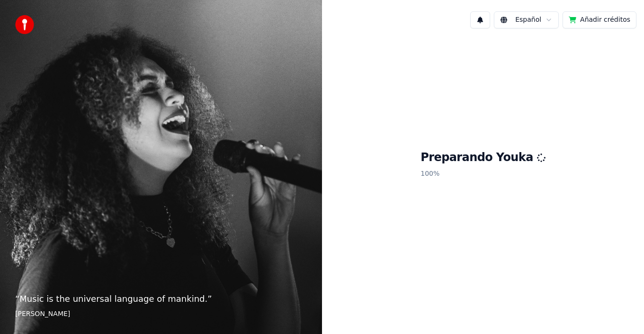 The width and height of the screenshot is (644, 334). Describe the element at coordinates (483, 174) in the screenshot. I see `p: 100 %` at that location.